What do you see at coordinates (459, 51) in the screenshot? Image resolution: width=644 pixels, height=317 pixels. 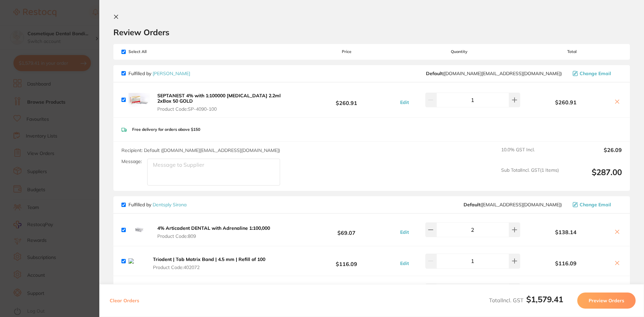 I see `span: Quantity` at bounding box center [459, 51].